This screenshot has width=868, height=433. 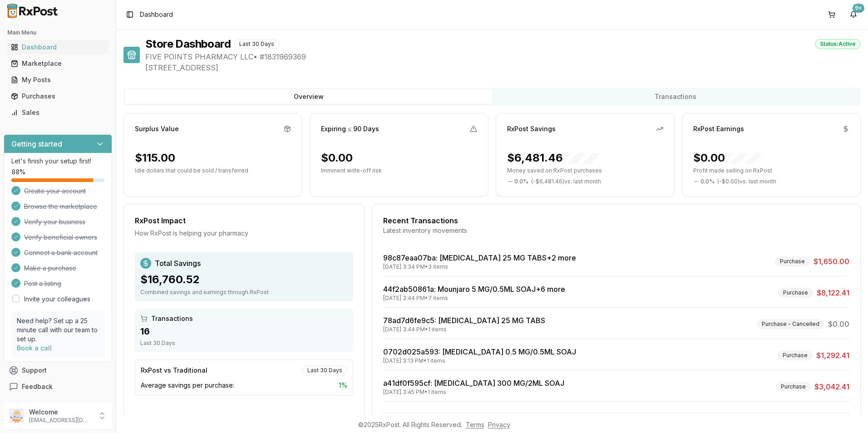 What do you see at coordinates (771, 171) in the screenshot?
I see `p: Profit made selling on RxPost` at bounding box center [771, 171].